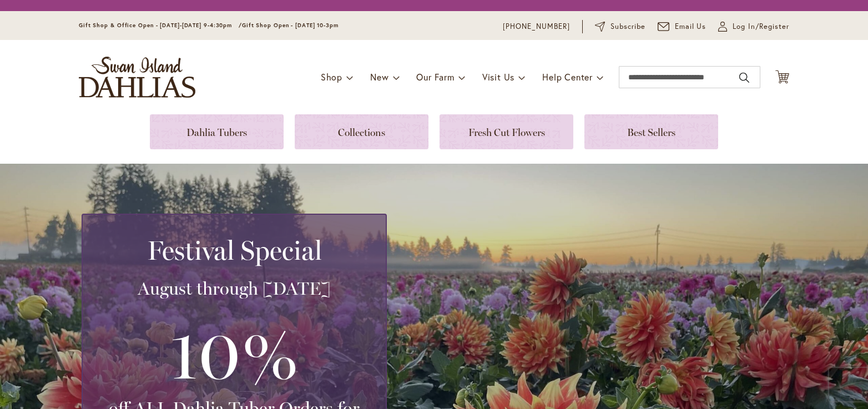 This screenshot has width=868, height=409. What do you see at coordinates (691, 27) in the screenshot?
I see `span: Email Us` at bounding box center [691, 27].